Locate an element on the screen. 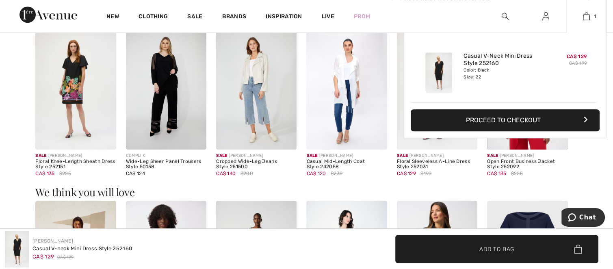 This screenshot has width=613, height=269. span: CA$ 140 is located at coordinates (226, 173).